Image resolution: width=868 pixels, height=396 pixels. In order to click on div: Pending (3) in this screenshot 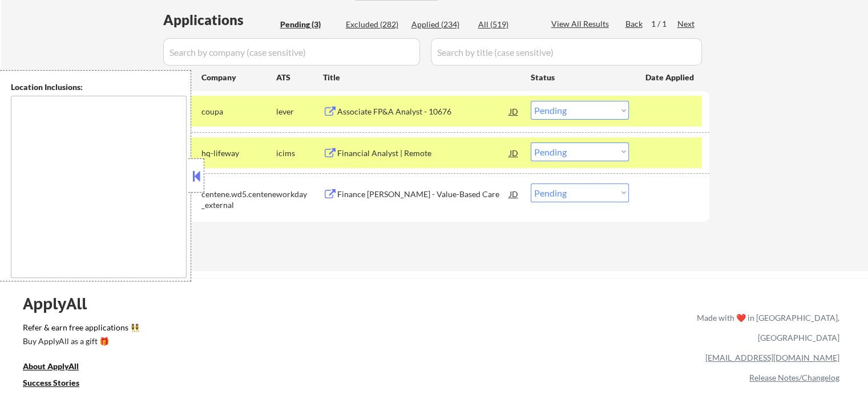, I will do `click(309, 25)`.